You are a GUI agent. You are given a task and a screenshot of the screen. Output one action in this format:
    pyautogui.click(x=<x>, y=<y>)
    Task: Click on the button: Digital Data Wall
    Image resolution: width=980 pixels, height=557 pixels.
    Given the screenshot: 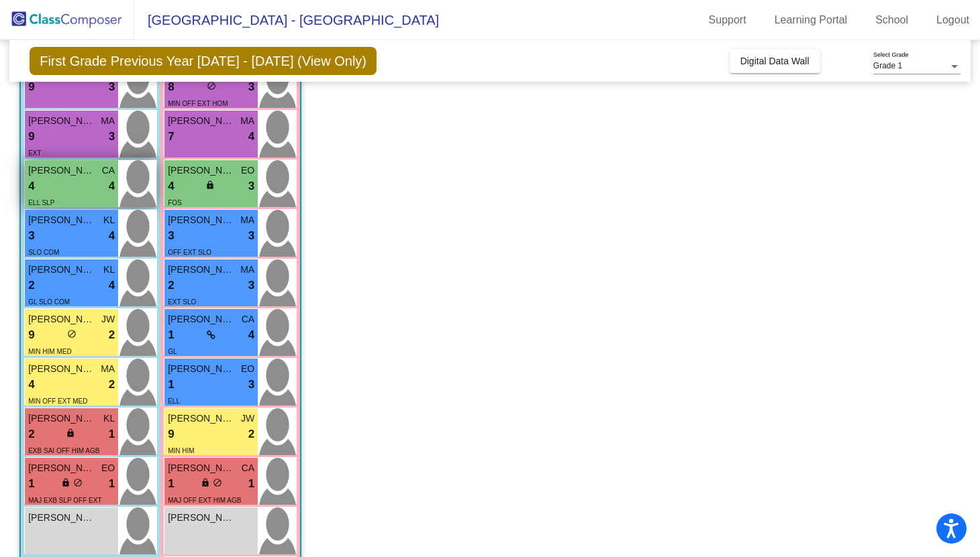 What is the action you would take?
    pyautogui.click(x=774, y=61)
    